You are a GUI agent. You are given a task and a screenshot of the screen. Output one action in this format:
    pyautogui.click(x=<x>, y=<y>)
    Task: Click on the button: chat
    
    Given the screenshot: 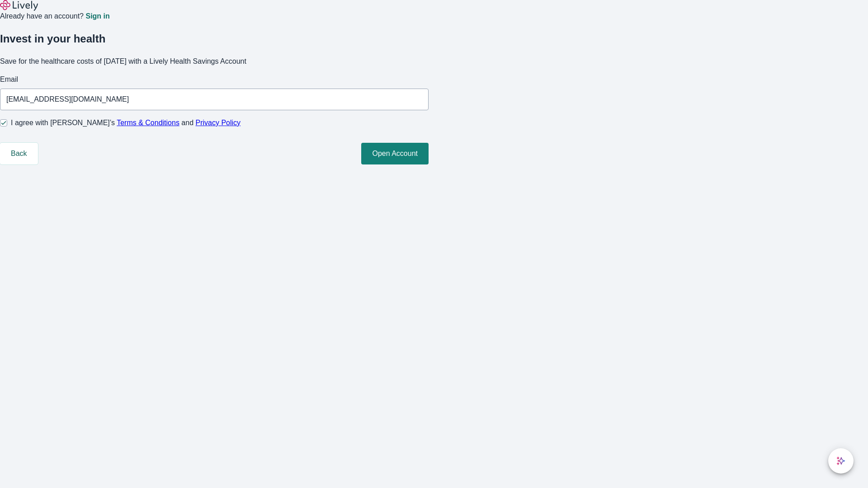 What is the action you would take?
    pyautogui.click(x=841, y=461)
    